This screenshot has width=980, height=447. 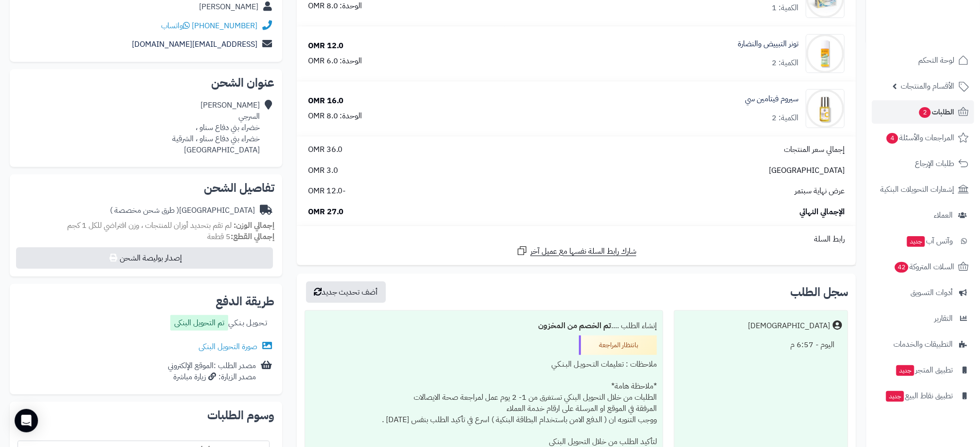 I want to click on h3: سجل الطلب, so click(x=819, y=292).